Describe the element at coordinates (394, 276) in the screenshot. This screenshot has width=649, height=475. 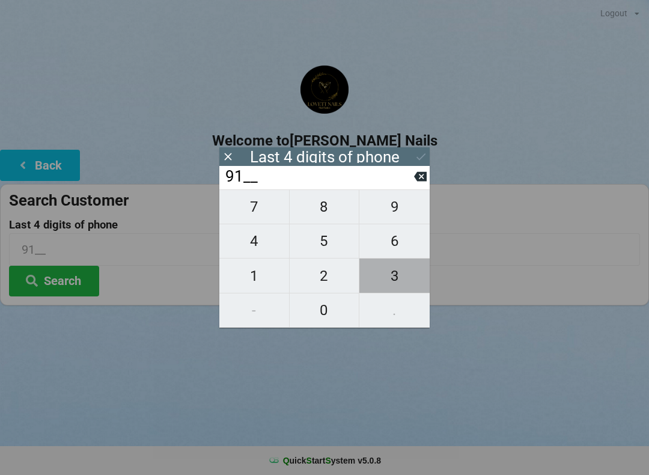
I see `span: 3` at that location.